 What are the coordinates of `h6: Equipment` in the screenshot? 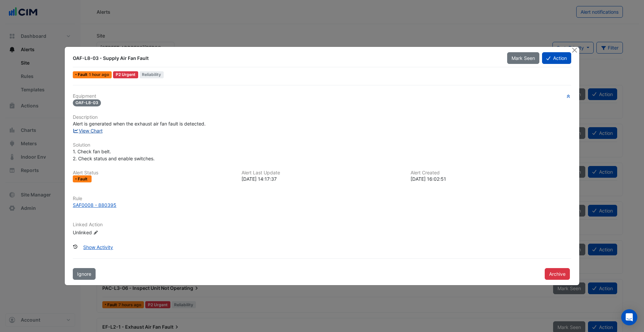 It's located at (322, 96).